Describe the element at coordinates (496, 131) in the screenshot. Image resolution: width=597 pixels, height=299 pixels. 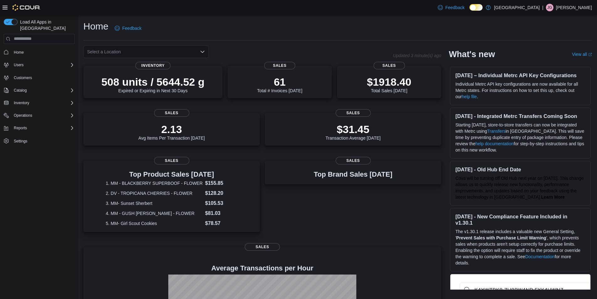
I see `a: Transfers` at that location.